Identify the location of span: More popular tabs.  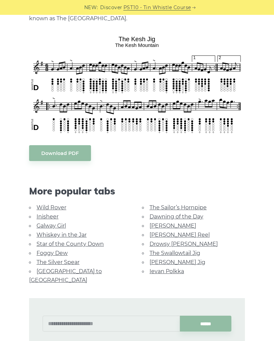
(137, 191).